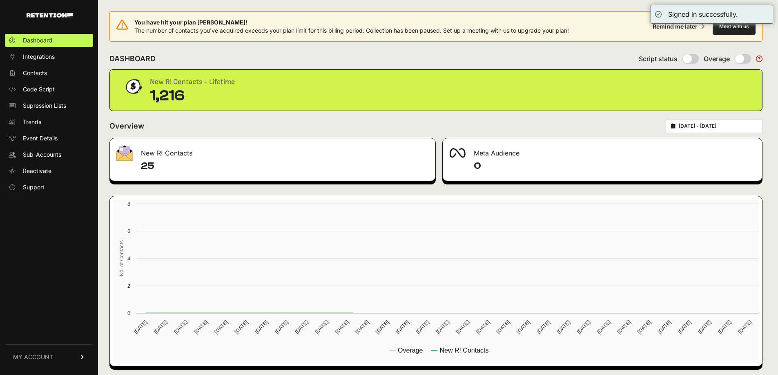 The height and width of the screenshot is (375, 778). I want to click on span: Sub-Accounts, so click(42, 155).